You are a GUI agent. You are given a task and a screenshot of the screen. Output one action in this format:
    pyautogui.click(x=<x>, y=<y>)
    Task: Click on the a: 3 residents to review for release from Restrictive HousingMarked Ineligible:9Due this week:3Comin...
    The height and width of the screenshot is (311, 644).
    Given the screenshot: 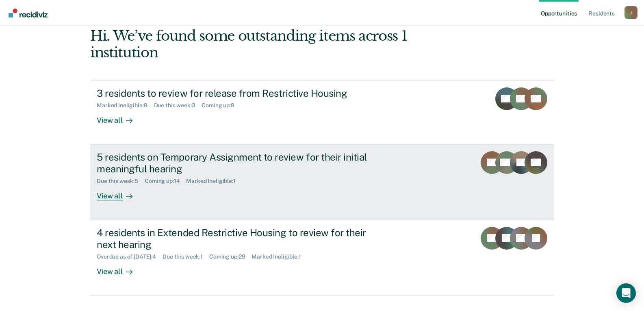 What is the action you would take?
    pyautogui.click(x=322, y=112)
    